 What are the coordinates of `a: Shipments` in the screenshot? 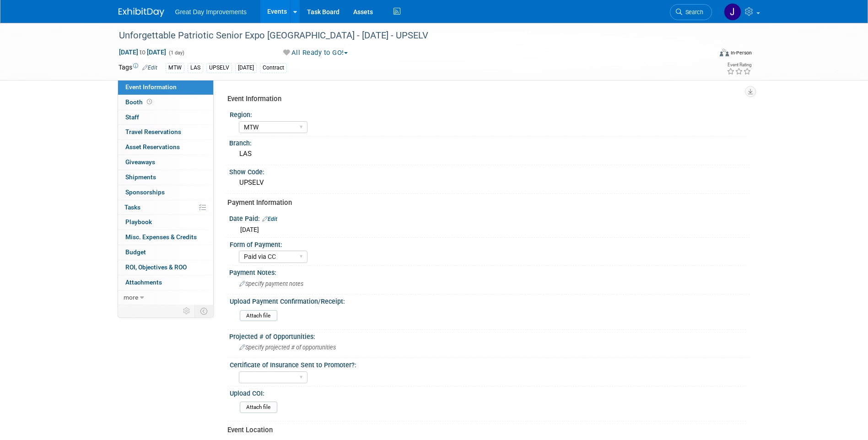 It's located at (166, 178).